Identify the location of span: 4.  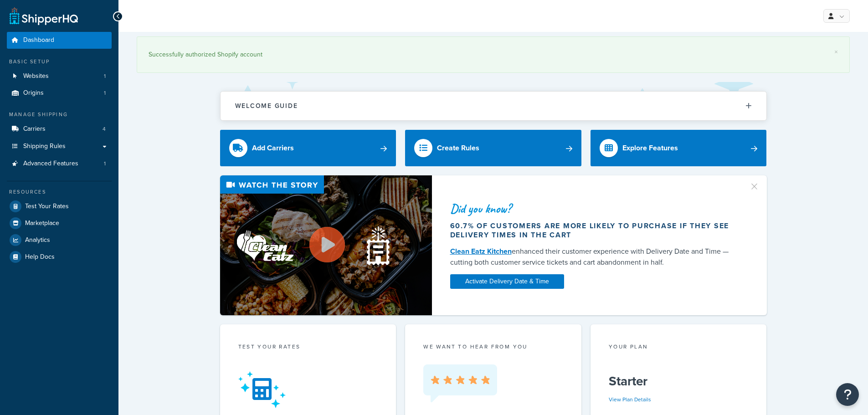
(104, 129).